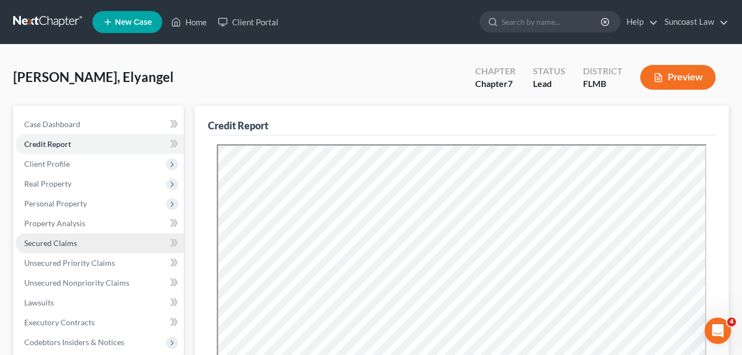 The width and height of the screenshot is (742, 355). What do you see at coordinates (100, 283) in the screenshot?
I see `a: Unsecured Nonpriority Claims` at bounding box center [100, 283].